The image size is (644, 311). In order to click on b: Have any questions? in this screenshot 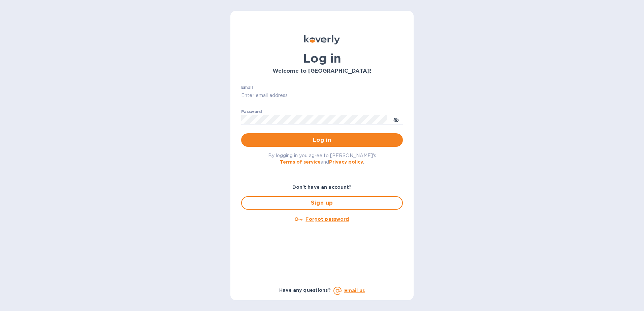, I will do `click(305, 290)`.